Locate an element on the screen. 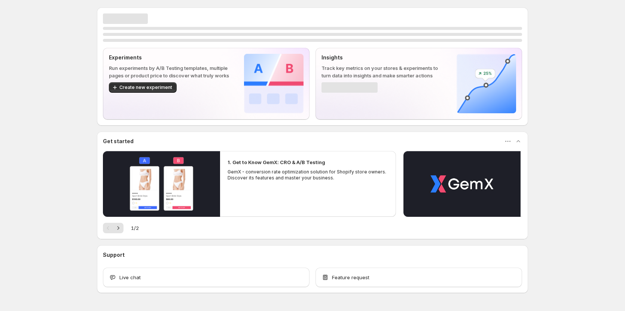 This screenshot has width=625, height=311. img: Insights is located at coordinates (486, 83).